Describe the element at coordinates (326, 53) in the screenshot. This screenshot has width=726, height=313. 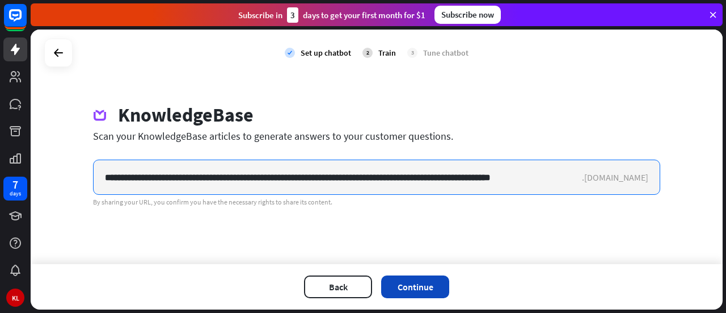
I see `div: Set up chatbot` at that location.